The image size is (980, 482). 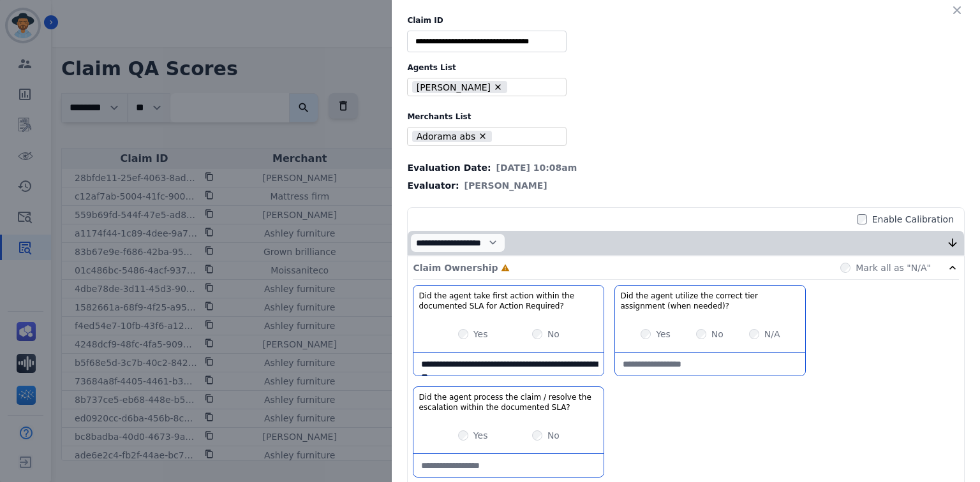 I want to click on label: N/A, so click(x=771, y=334).